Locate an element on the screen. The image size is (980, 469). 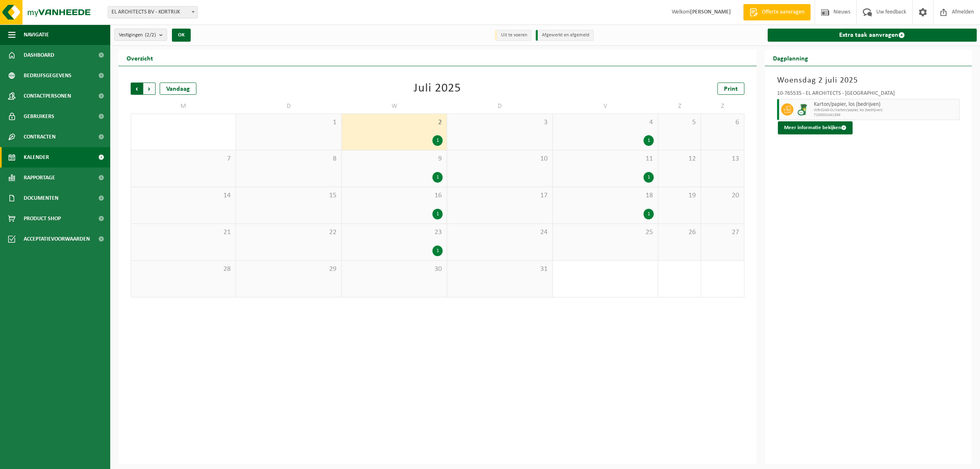
count: (2/2) is located at coordinates (151, 35).